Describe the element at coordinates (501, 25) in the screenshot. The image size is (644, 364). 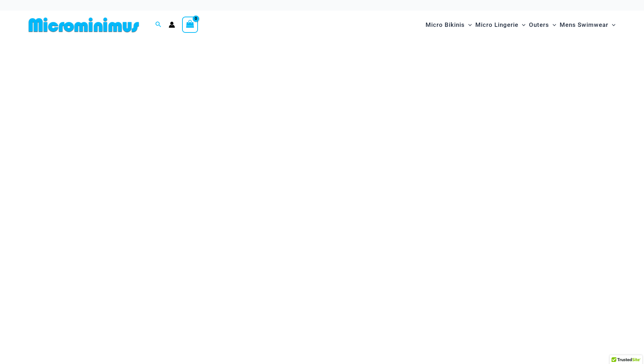
I see `a: Micro LingerieMenu ToggleMenu Toggle` at that location.